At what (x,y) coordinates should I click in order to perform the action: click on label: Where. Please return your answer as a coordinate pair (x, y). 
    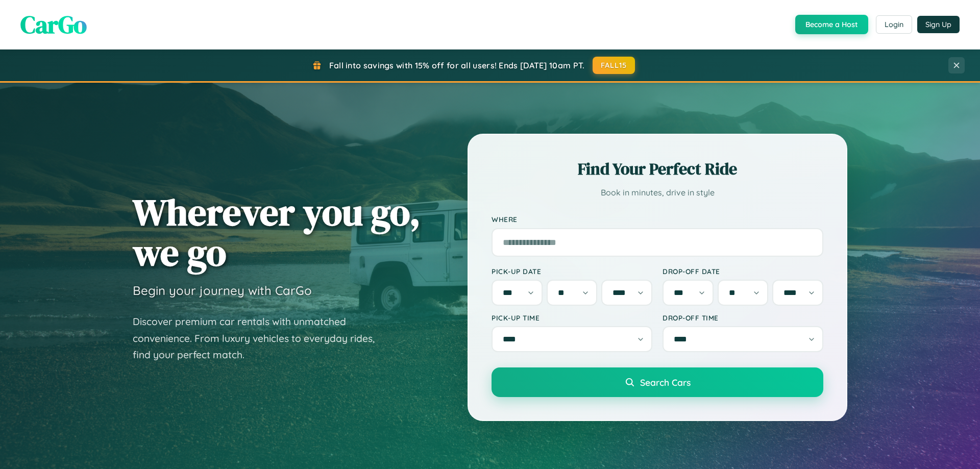
    Looking at the image, I should click on (658, 219).